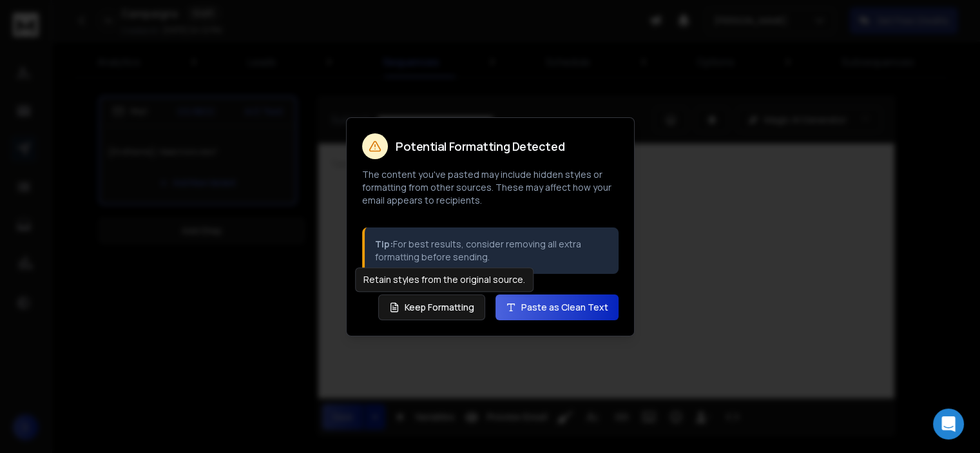 This screenshot has height=453, width=980. What do you see at coordinates (431, 307) in the screenshot?
I see `button: Keep Formatting` at bounding box center [431, 307].